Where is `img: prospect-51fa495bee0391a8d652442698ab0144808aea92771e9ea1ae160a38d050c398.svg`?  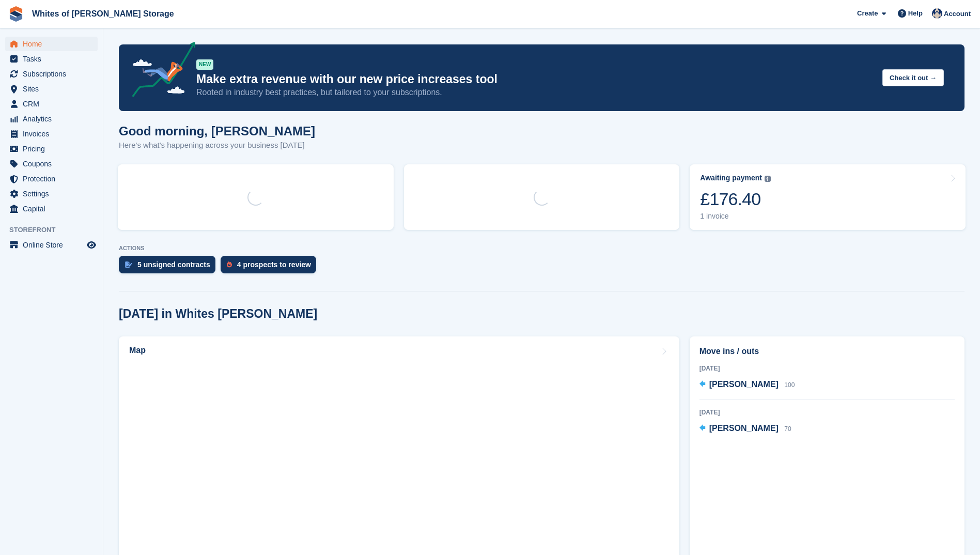 img: prospect-51fa495bee0391a8d652442698ab0144808aea92771e9ea1ae160a38d050c398.svg is located at coordinates (229, 265).